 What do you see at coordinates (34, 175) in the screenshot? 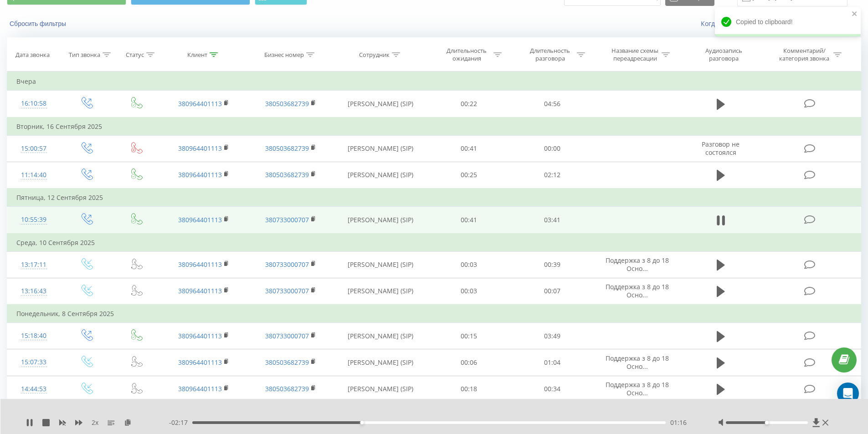
I see `div: 11:14:40` at bounding box center [34, 175].